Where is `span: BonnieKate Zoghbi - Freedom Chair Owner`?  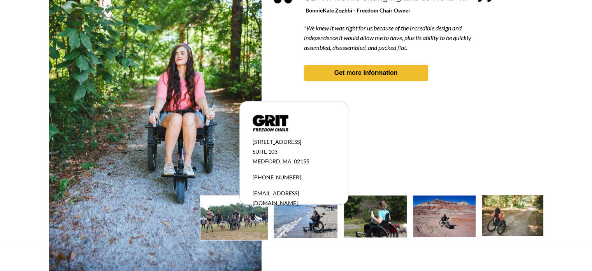
span: BonnieKate Zoghbi - Freedom Chair Owner is located at coordinates (358, 10).